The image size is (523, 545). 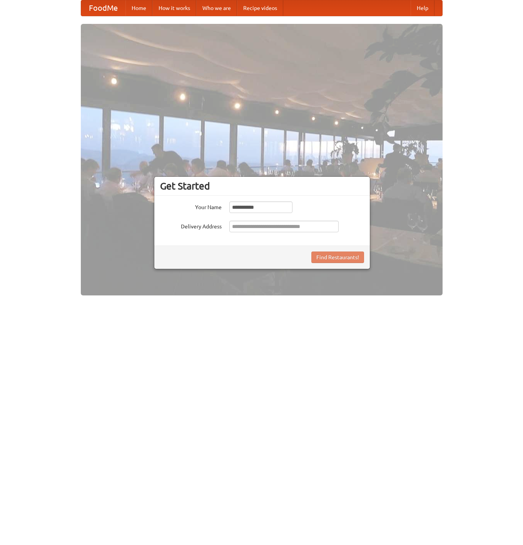 I want to click on a: FoodMe, so click(x=103, y=8).